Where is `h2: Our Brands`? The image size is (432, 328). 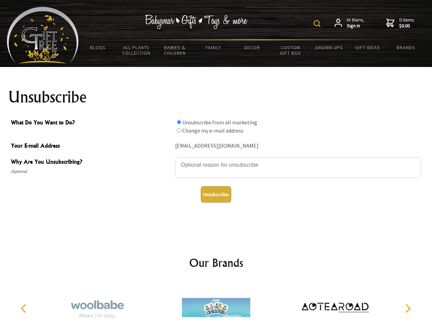
h2: Our Brands is located at coordinates (216, 263).